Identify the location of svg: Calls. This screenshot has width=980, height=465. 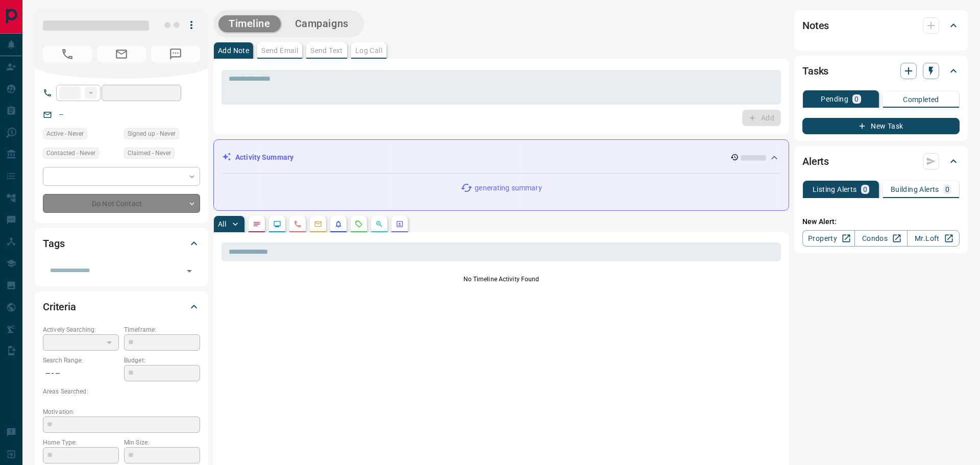
(297, 224).